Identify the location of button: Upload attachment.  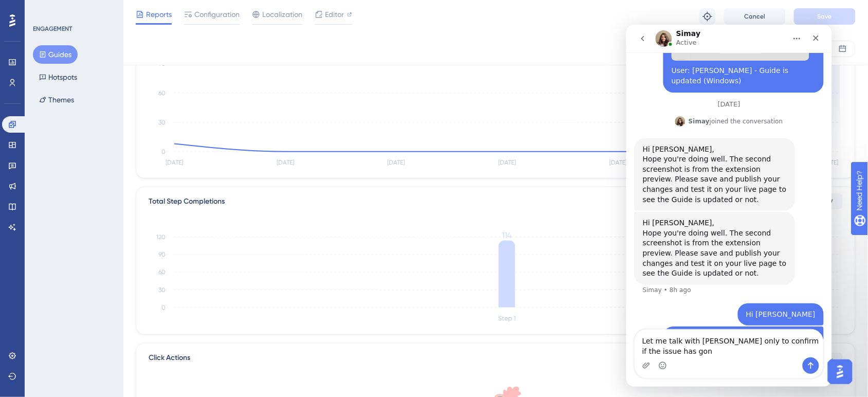
(20, 341).